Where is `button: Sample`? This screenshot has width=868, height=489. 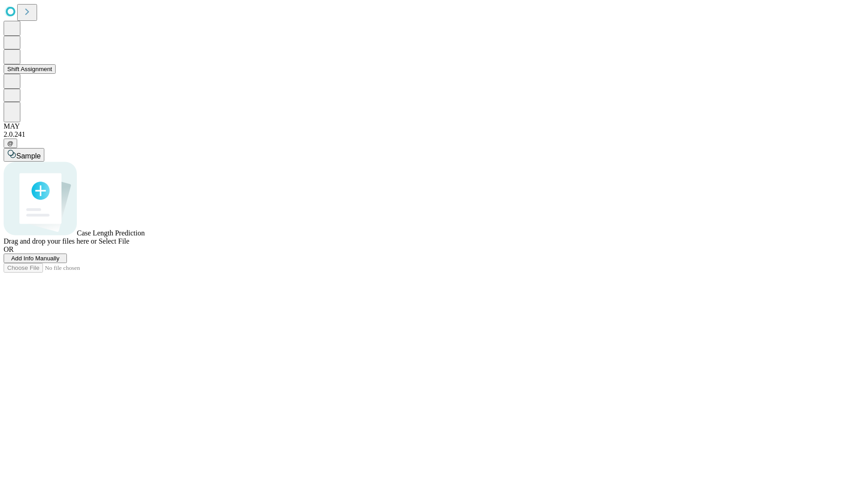
button: Sample is located at coordinates (24, 154).